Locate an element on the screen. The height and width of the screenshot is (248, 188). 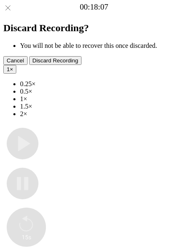
button: 1× is located at coordinates (10, 69).